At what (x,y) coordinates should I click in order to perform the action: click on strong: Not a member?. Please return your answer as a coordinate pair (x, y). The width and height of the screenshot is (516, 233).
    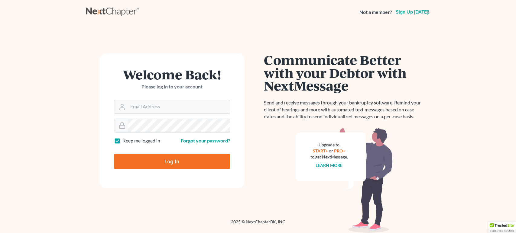
    Looking at the image, I should click on (376, 12).